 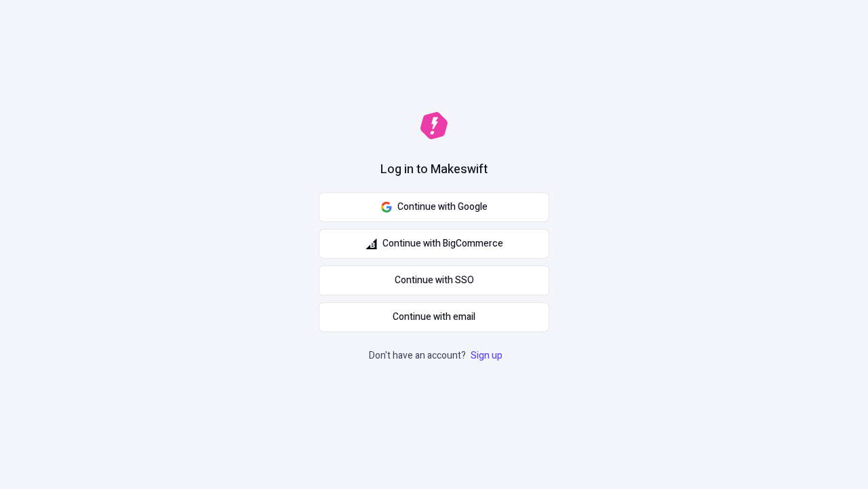 What do you see at coordinates (443, 207) in the screenshot?
I see `span: Continue with Google` at bounding box center [443, 207].